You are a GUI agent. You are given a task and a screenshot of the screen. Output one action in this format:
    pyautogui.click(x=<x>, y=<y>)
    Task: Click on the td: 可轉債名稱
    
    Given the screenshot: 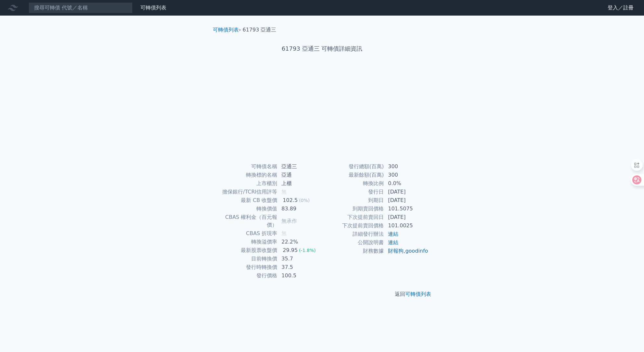 What is the action you would take?
    pyautogui.click(x=246, y=166)
    